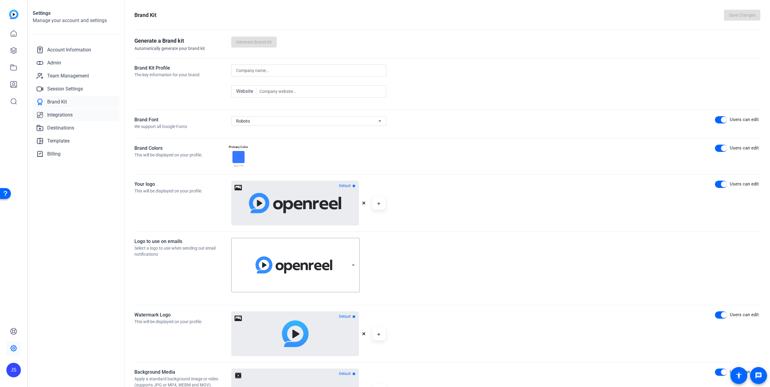 This screenshot has width=770, height=387. What do you see at coordinates (57, 102) in the screenshot?
I see `span: Brand Kit` at bounding box center [57, 102].